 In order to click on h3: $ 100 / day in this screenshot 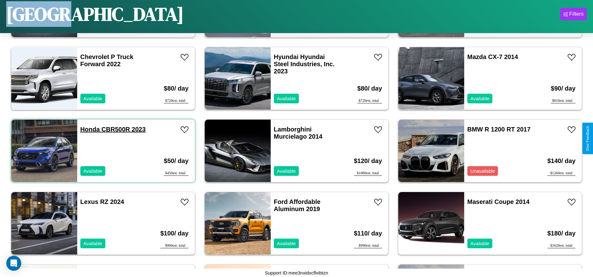, I will do `click(174, 233)`.